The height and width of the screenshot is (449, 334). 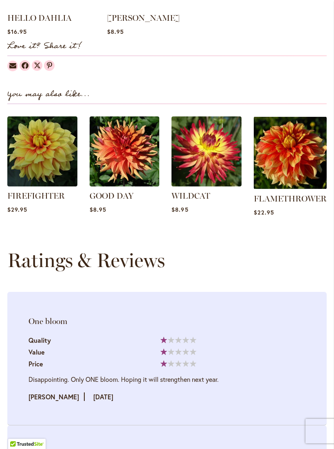 What do you see at coordinates (25, 66) in the screenshot?
I see `a: Dahlias on Facebook` at bounding box center [25, 66].